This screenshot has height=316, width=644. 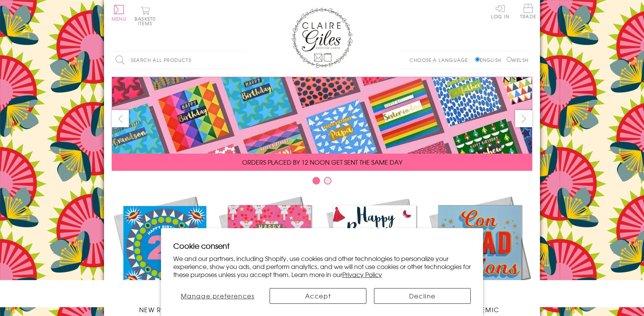 I want to click on span: ORDERS PLACED BY 12 NOON GET SENT THE SAME DAY, so click(x=322, y=162).